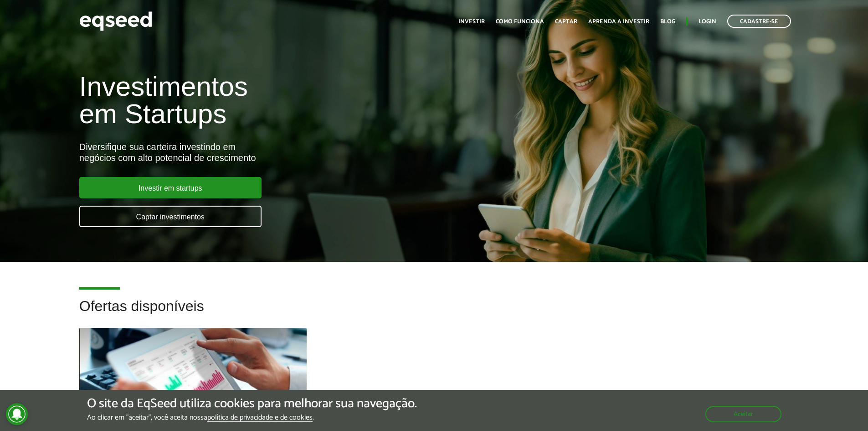 This screenshot has height=431, width=868. What do you see at coordinates (434, 313) in the screenshot?
I see `h2: Ofertas disponíveis` at bounding box center [434, 313].